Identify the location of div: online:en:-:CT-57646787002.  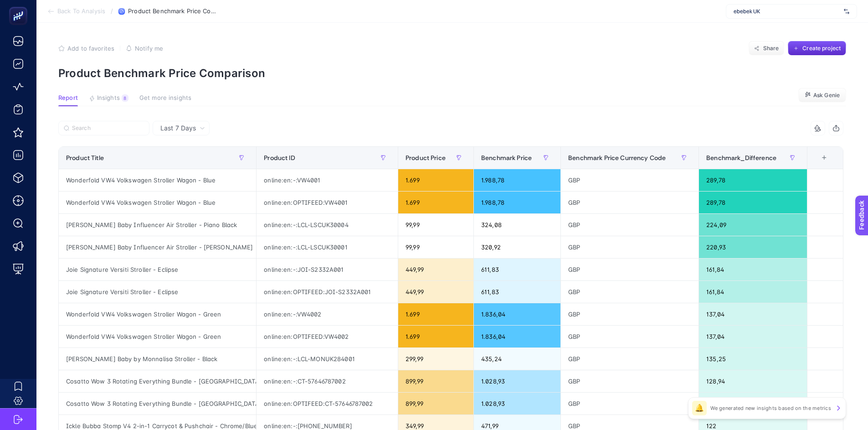
(328, 381).